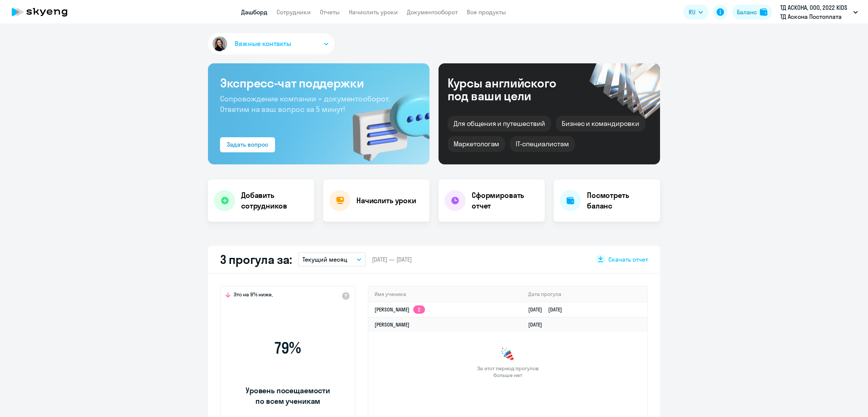 The width and height of the screenshot is (868, 417). What do you see at coordinates (220, 44) in the screenshot?
I see `img: avatar` at bounding box center [220, 44].